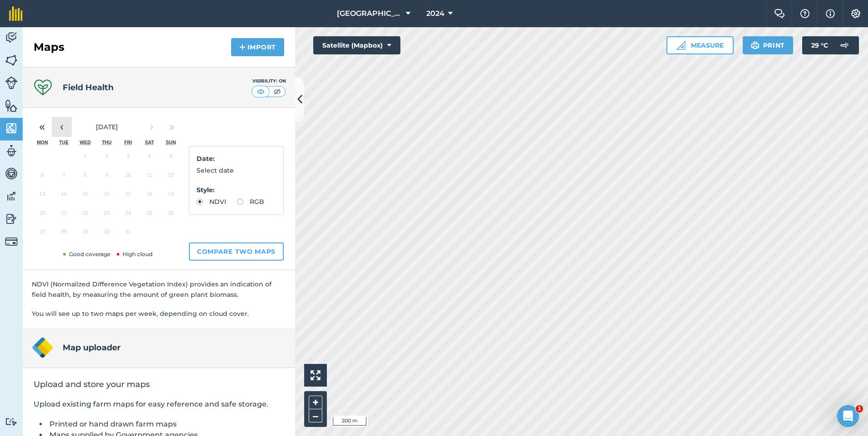 This screenshot has width=868, height=436. What do you see at coordinates (85, 196) in the screenshot?
I see `button: 15 October 2025` at bounding box center [85, 196].